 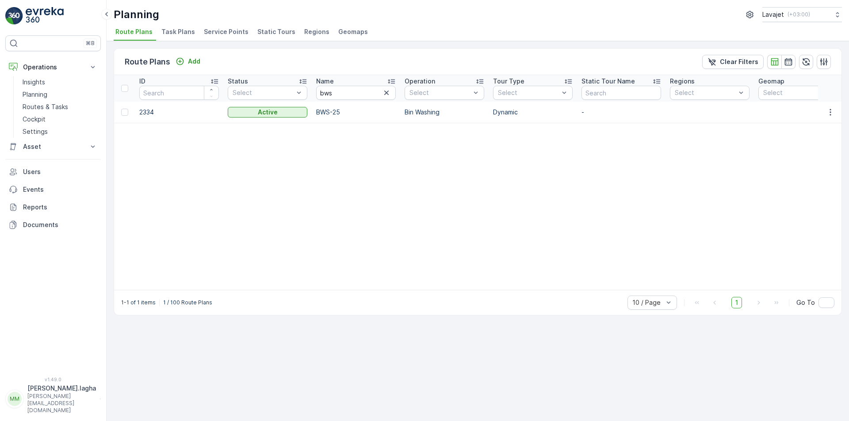 What do you see at coordinates (34, 119) in the screenshot?
I see `p: Cockpit` at bounding box center [34, 119].